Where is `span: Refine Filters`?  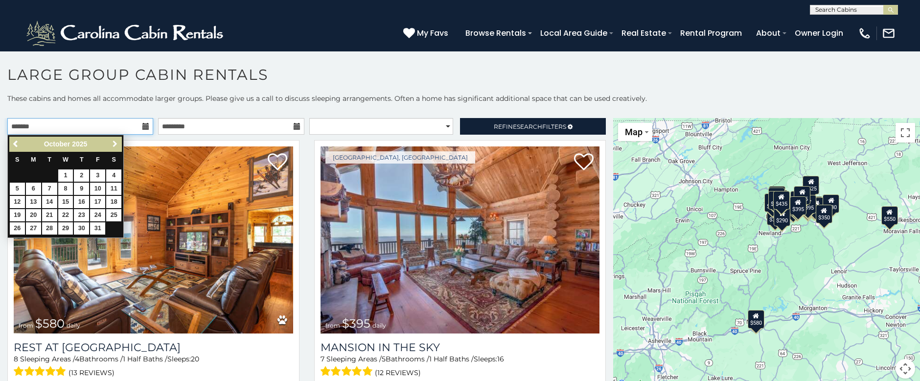
span: Refine Filters is located at coordinates (530, 126).